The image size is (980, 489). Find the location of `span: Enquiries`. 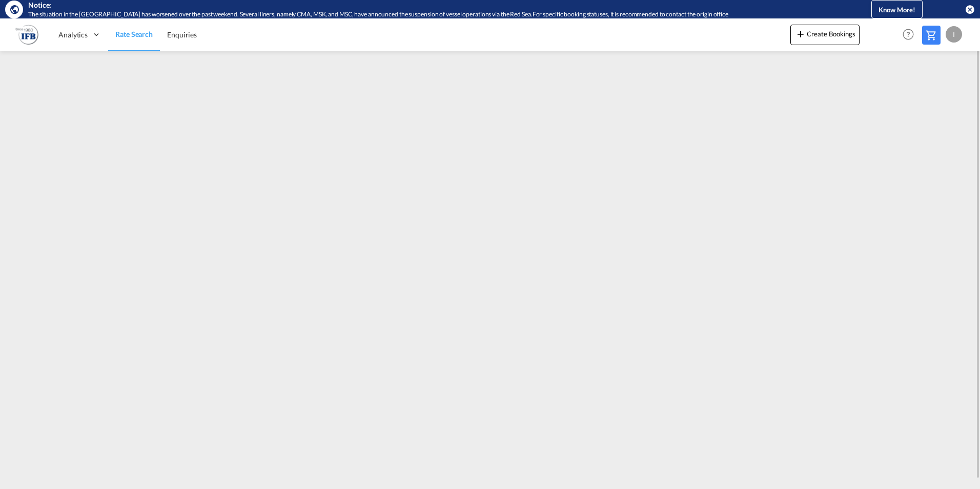

span: Enquiries is located at coordinates (182, 34).